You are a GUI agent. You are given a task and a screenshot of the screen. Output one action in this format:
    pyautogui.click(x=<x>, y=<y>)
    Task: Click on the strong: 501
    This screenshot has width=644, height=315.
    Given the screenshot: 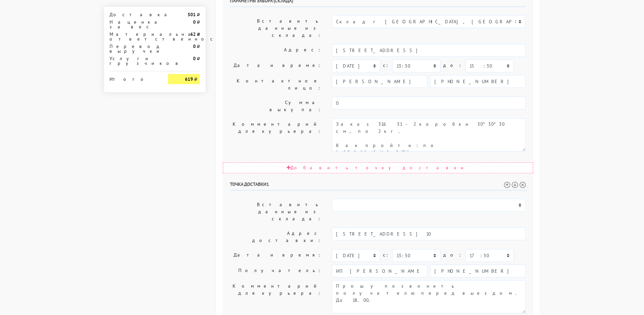 What is the action you would take?
    pyautogui.click(x=192, y=14)
    